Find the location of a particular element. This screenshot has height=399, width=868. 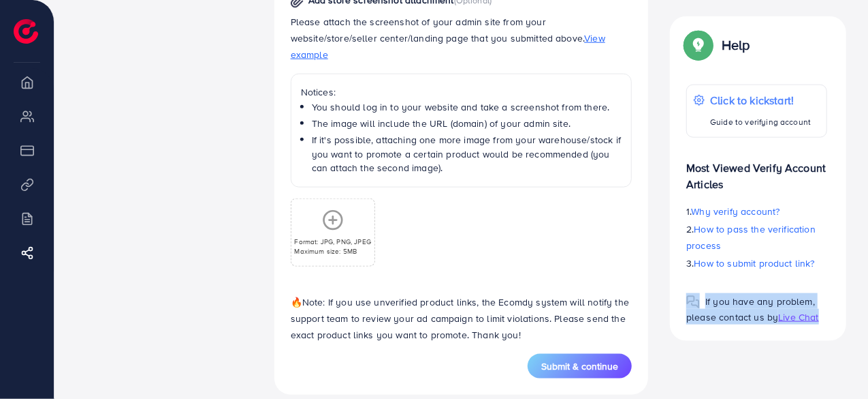

p: Notices: is located at coordinates (462, 92).